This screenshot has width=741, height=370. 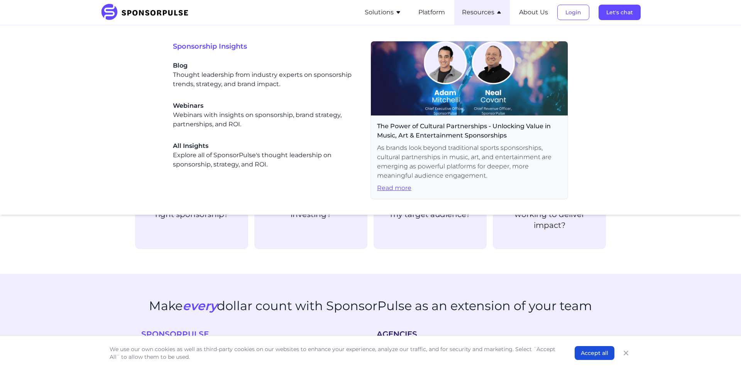 I want to click on span: Sponsorship Insights, so click(x=272, y=46).